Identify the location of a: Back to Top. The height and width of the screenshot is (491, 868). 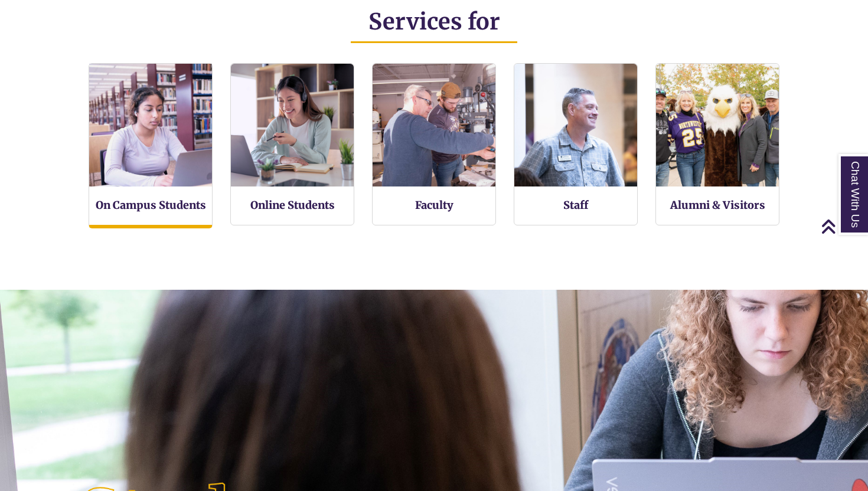
(843, 226).